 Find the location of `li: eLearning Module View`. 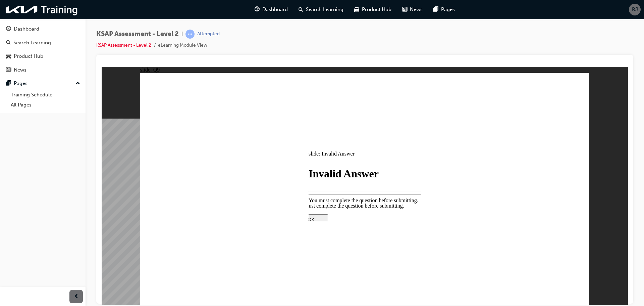

li: eLearning Module View is located at coordinates (182, 46).